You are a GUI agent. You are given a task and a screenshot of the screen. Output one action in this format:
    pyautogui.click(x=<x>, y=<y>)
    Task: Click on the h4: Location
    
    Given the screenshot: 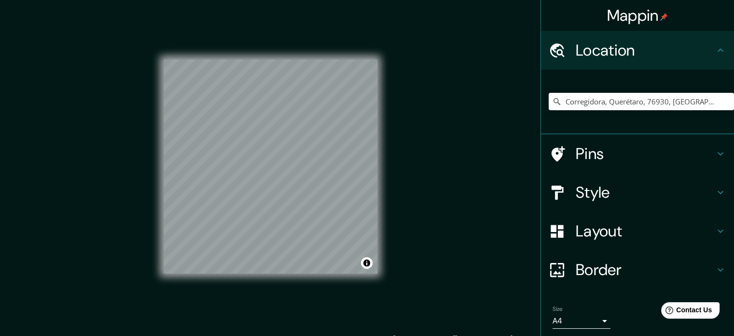 What is the action you would take?
    pyautogui.click(x=645, y=50)
    